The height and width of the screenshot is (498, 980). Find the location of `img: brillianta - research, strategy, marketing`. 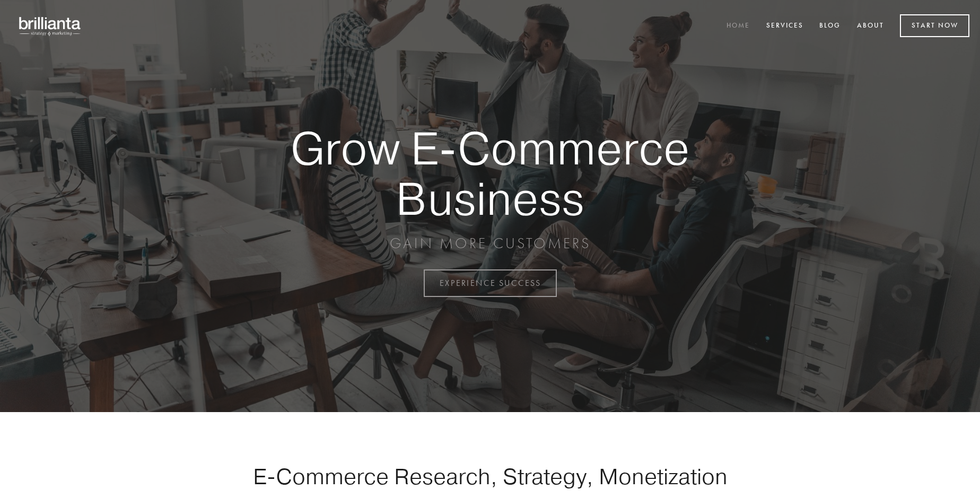

img: brillianta - research, strategy, marketing is located at coordinates (50, 26).